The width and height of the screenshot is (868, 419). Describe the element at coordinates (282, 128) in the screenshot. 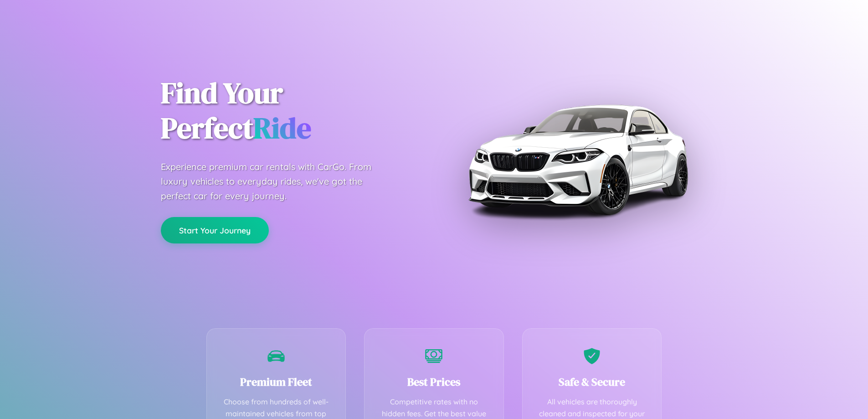

I see `span: Ride` at that location.